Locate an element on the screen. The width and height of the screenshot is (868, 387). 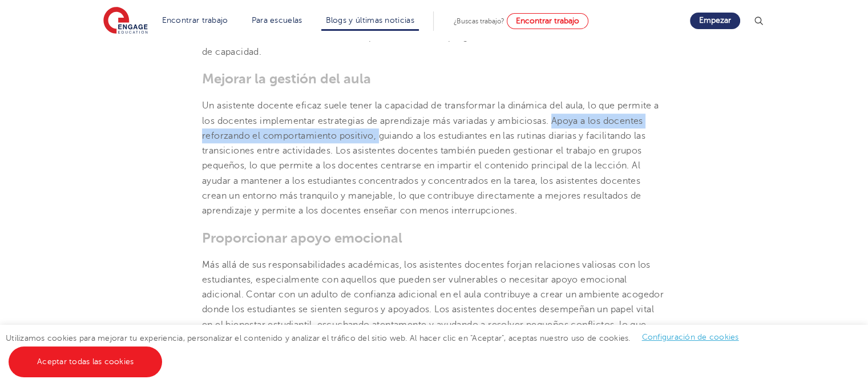
font: Configuración de cookies is located at coordinates (690, 337).